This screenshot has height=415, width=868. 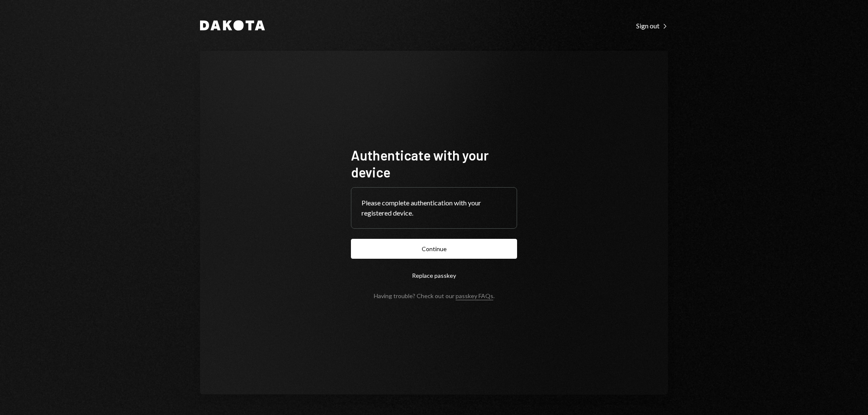 I want to click on button: Replace passkey, so click(x=434, y=275).